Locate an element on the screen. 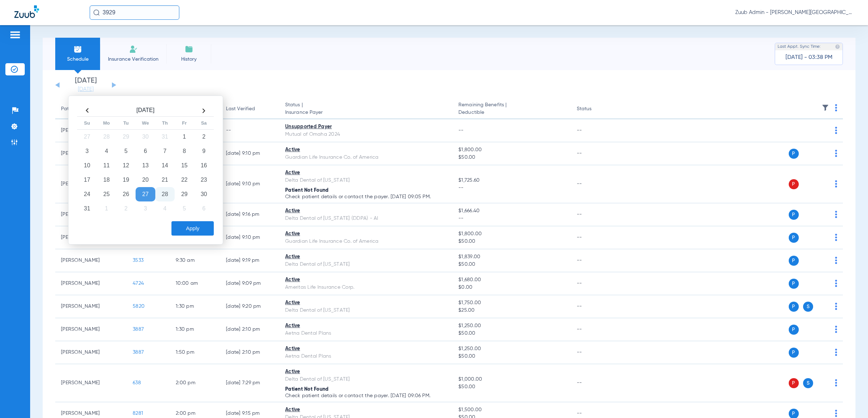 This screenshot has width=868, height=418. div: Unsupported Payer is located at coordinates (366, 127).